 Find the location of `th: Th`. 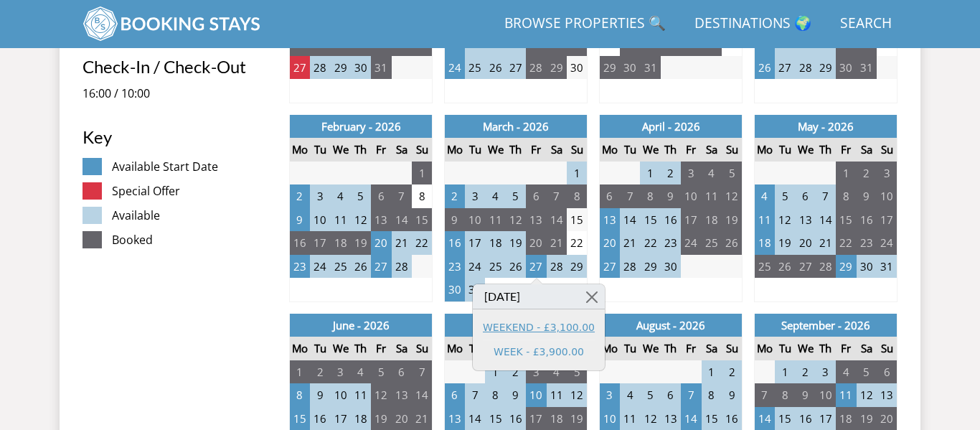

th: Th is located at coordinates (671, 149).